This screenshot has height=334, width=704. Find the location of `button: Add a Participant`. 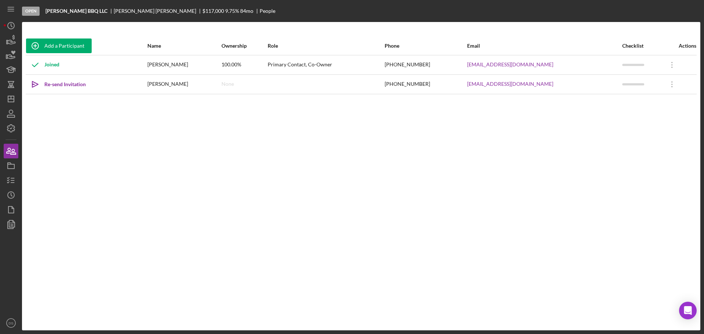

button: Add a Participant is located at coordinates (59, 46).